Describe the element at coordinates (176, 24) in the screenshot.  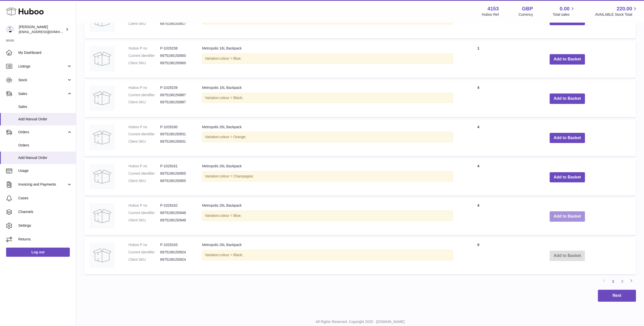
I see `dd: 6975190150917` at that location.